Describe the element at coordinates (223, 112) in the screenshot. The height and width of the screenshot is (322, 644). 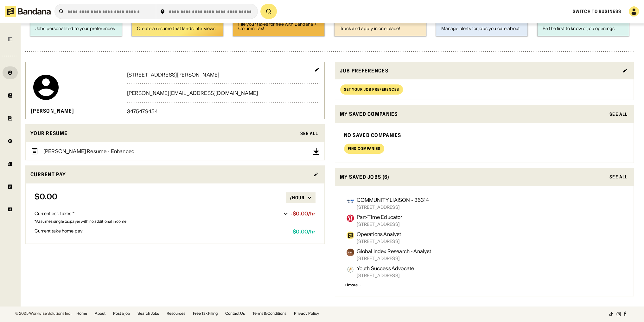
I see `div: 3475479454` at that location.